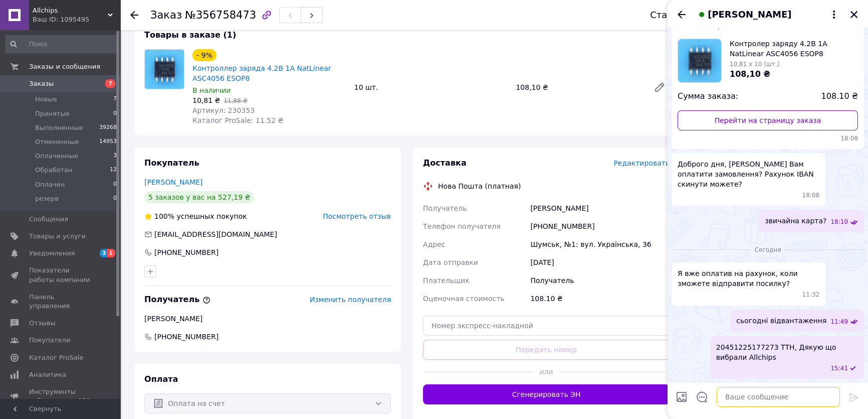  What do you see at coordinates (56, 358) in the screenshot?
I see `span: Каталог ProSale` at bounding box center [56, 358].